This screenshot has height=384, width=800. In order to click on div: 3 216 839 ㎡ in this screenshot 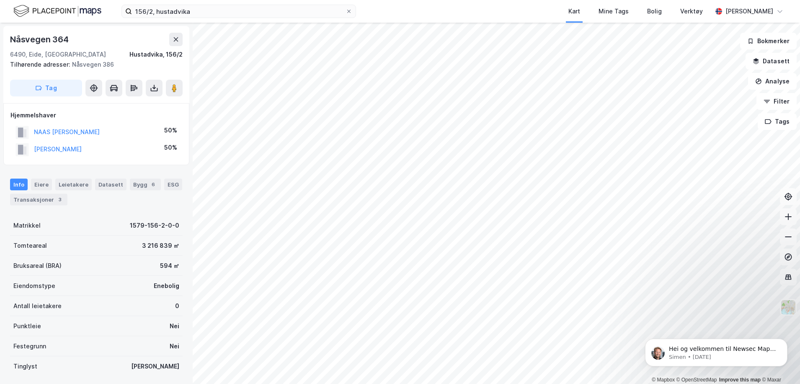, I will do `click(160, 245)`.